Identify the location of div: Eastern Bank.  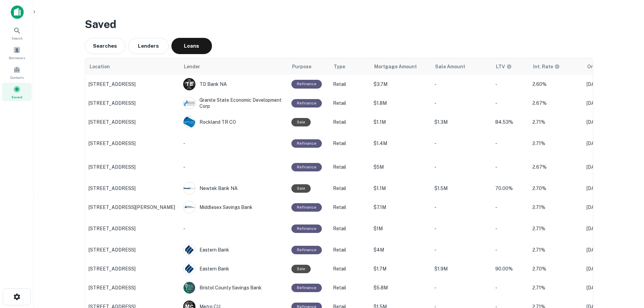
(234, 269).